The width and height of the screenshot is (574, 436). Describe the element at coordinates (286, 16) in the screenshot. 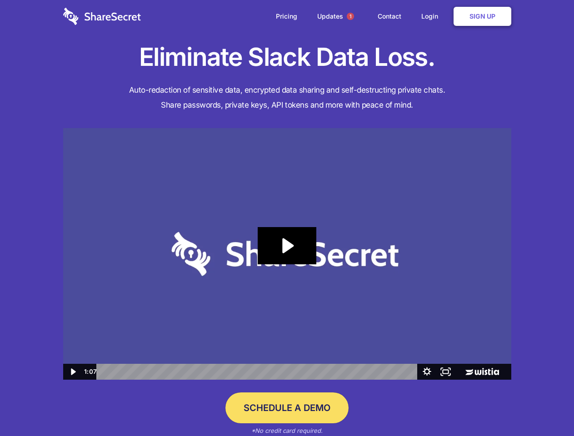

I see `a: Pricing` at that location.